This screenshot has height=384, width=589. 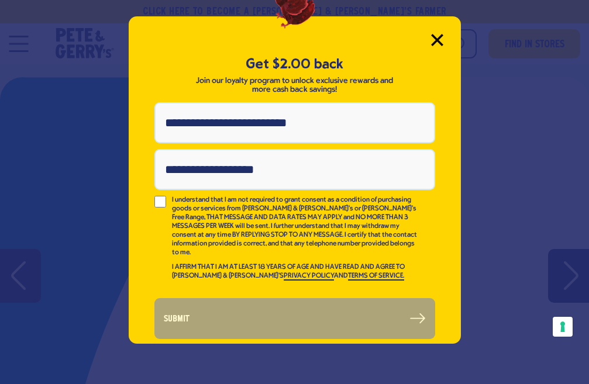 What do you see at coordinates (295, 226) in the screenshot?
I see `p: I understand that I am not required to grant consent as a condition of purchasing goods or servic...` at bounding box center [295, 226].